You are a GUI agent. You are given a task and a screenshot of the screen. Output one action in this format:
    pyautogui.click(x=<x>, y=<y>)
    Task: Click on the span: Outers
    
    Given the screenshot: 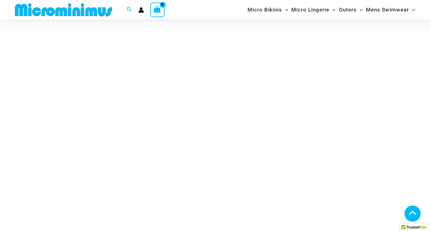 What is the action you would take?
    pyautogui.click(x=348, y=10)
    